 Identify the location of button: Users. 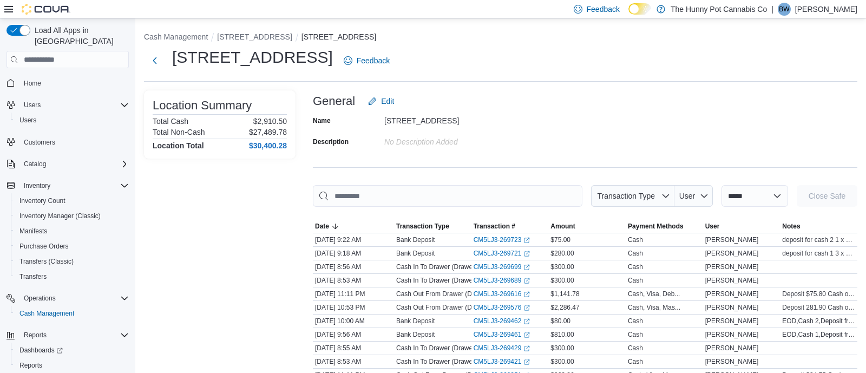
(32, 105).